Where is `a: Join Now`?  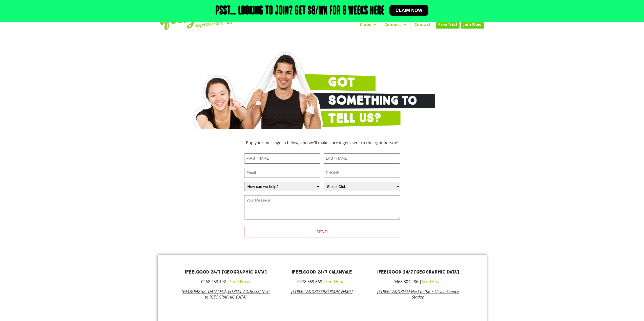
a: Join Now is located at coordinates (472, 25).